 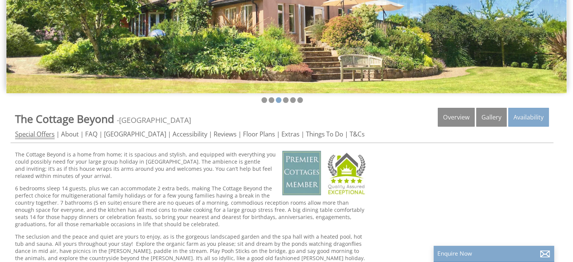 I want to click on a: FAQ, so click(x=91, y=134).